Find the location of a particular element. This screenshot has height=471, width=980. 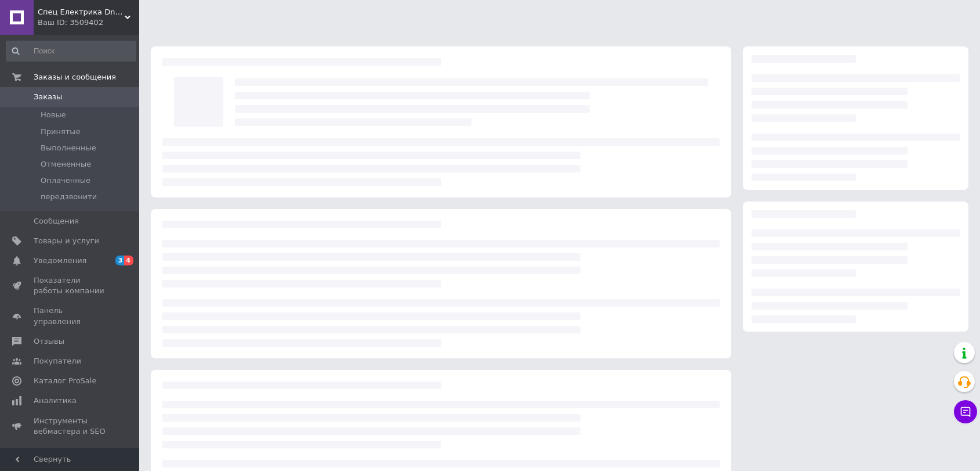

input: Поиск is located at coordinates (71, 51).